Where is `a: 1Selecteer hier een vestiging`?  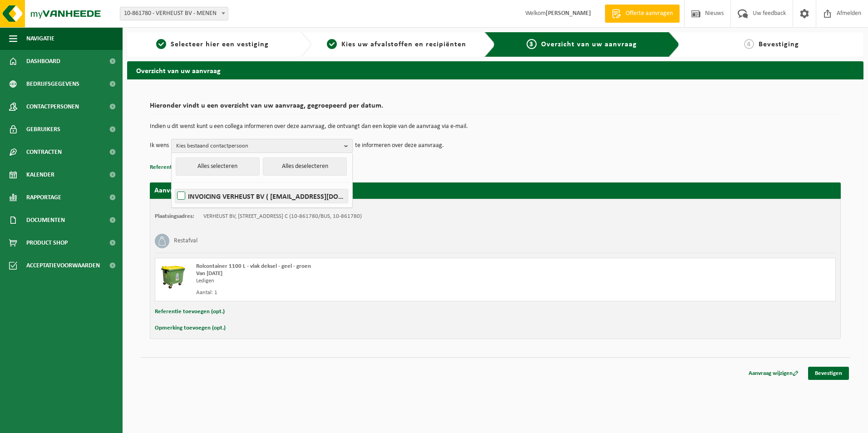
a: 1Selecteer hier een vestiging is located at coordinates (213, 44).